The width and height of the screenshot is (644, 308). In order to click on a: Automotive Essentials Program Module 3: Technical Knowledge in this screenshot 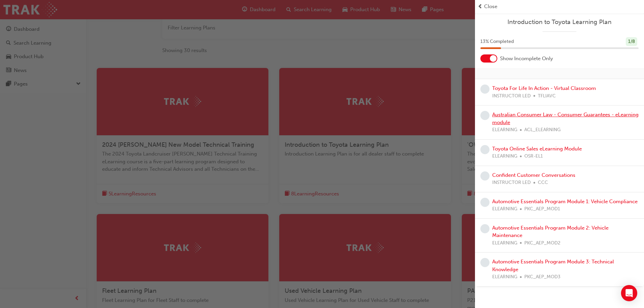, I will do `click(553, 265)`.